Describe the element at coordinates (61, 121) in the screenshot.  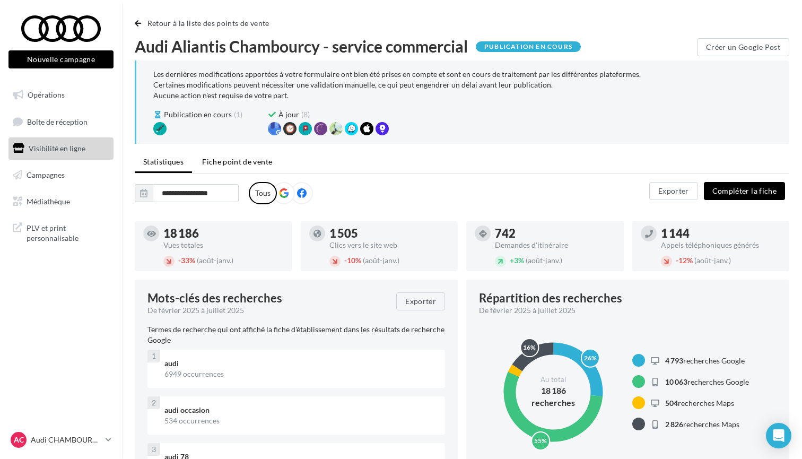
I see `a: Boîte de réception` at that location.